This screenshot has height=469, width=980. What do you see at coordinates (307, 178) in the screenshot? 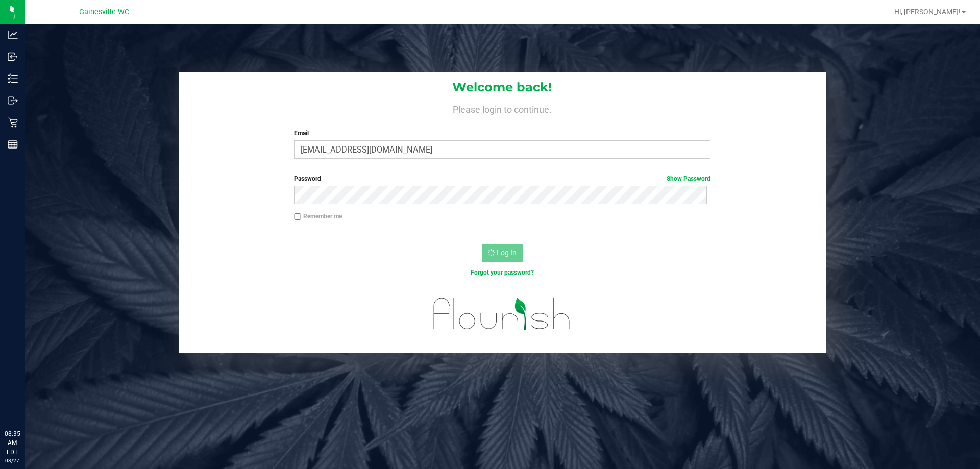
I see `span: Password` at bounding box center [307, 178].